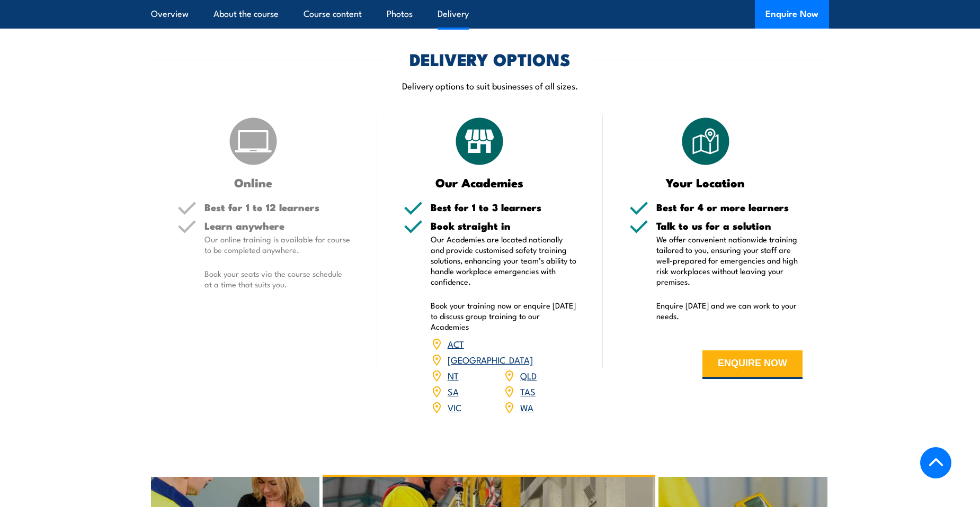 This screenshot has width=980, height=507. Describe the element at coordinates (729, 261) in the screenshot. I see `p: We offer convenient nationwide training tailored to you, ensuring your staff are well-prepared fo...` at that location.